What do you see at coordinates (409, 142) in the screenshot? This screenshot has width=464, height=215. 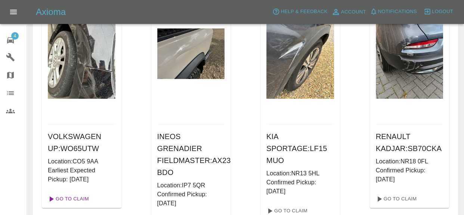 I see `h6: RENAULT KADJAR : SB70CKA` at bounding box center [409, 142].